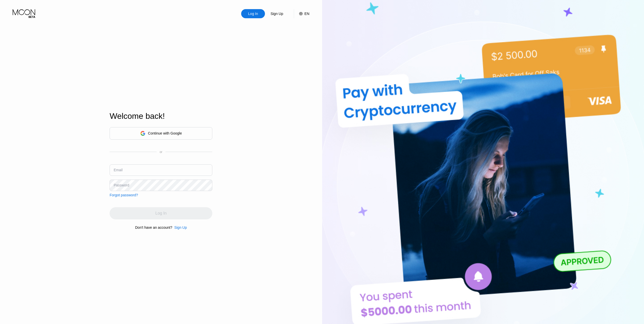 The width and height of the screenshot is (644, 324). Describe the element at coordinates (253, 14) in the screenshot. I see `div: Log In` at that location.